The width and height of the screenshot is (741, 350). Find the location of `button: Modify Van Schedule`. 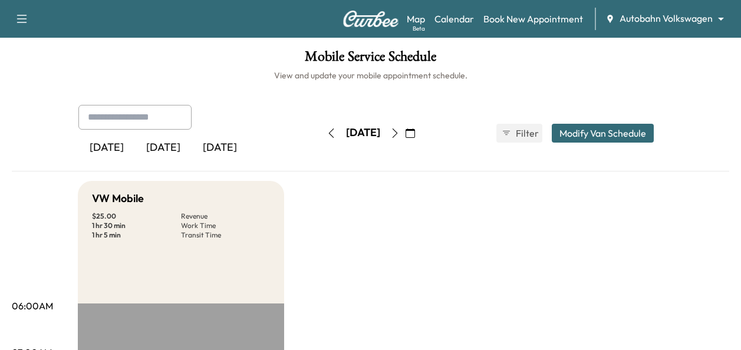

button: Modify Van Schedule is located at coordinates (602, 133).